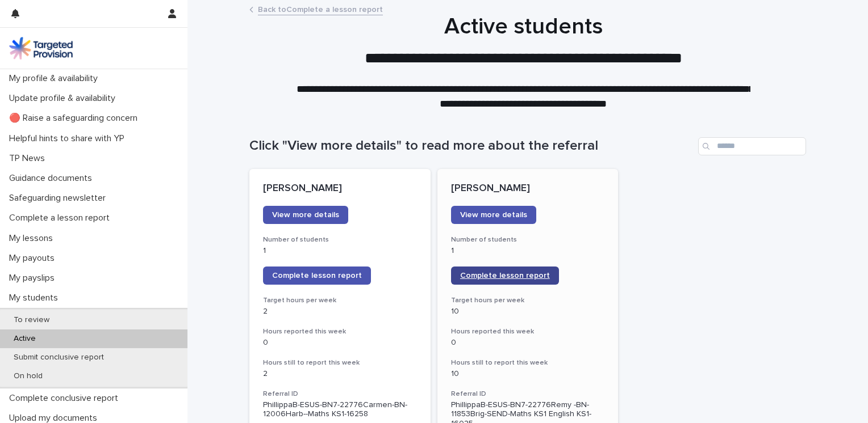 The width and height of the screenshot is (868, 423). What do you see at coordinates (66, 399) in the screenshot?
I see `p: Complete conclusive report` at bounding box center [66, 399].